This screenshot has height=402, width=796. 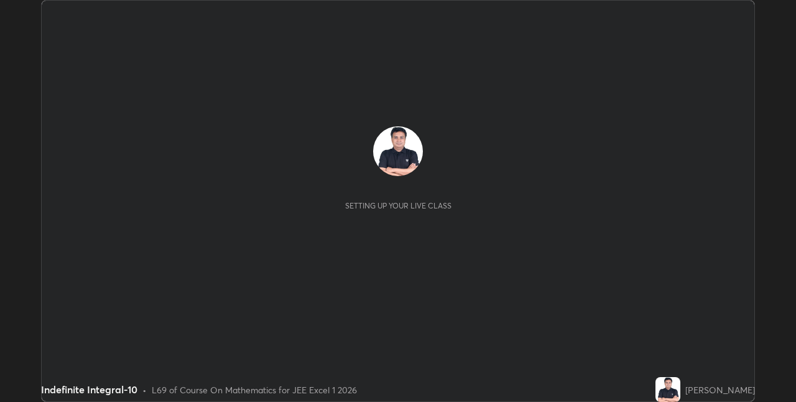 What do you see at coordinates (398, 205) in the screenshot?
I see `div: Setting up your live class` at bounding box center [398, 205].